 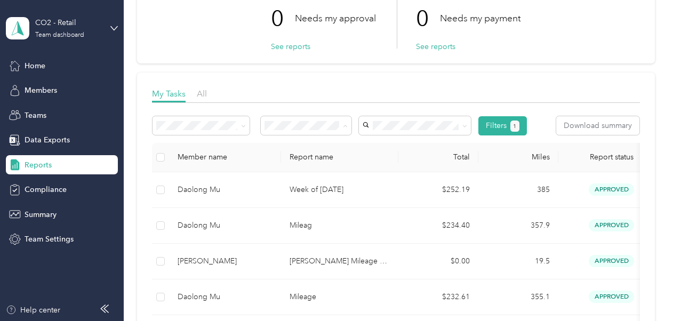 What do you see at coordinates (438, 261) in the screenshot?
I see `td: $0.00` at bounding box center [438, 261].